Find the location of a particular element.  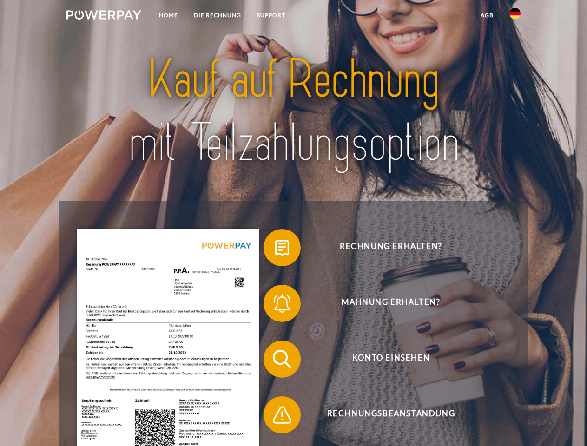

img: de is located at coordinates (515, 13).